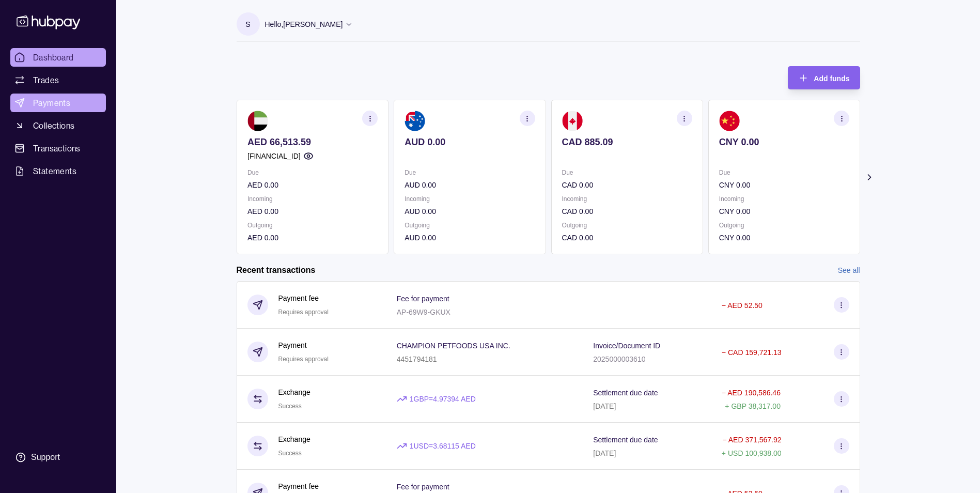 The height and width of the screenshot is (493, 980). Describe the element at coordinates (742, 305) in the screenshot. I see `p: − AED 52.50` at that location.